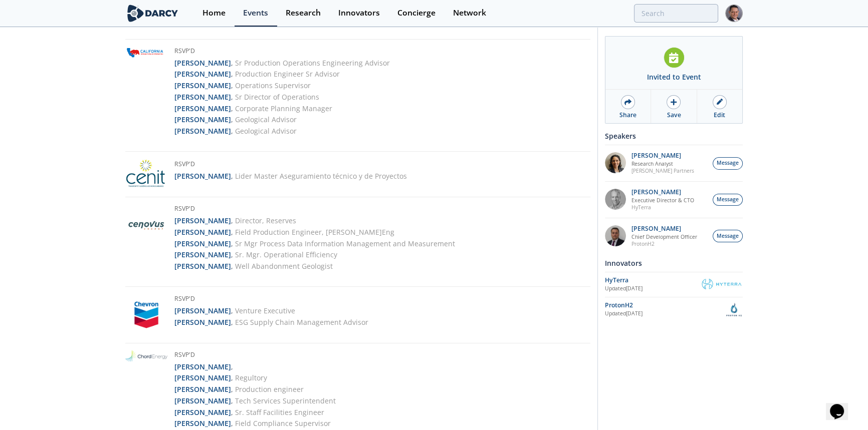  Describe the element at coordinates (674, 136) in the screenshot. I see `div: Speakers` at that location.